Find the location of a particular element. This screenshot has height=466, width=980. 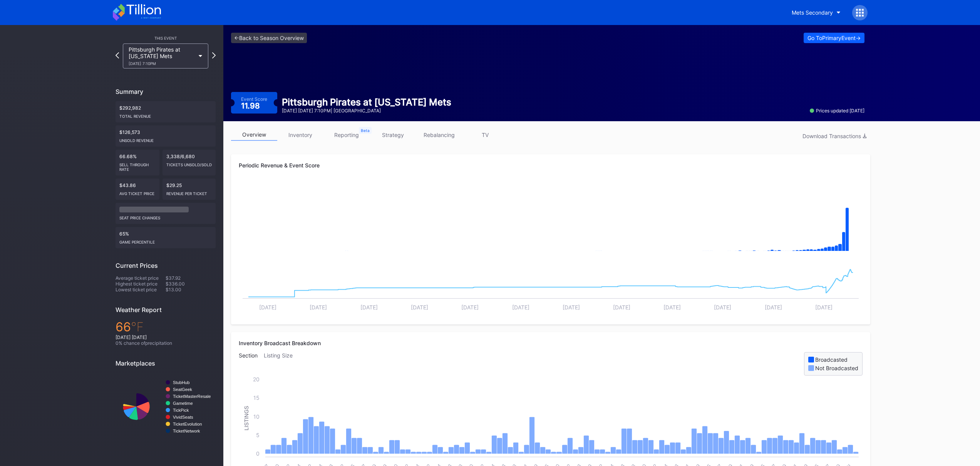

div: Average ticket price is located at coordinates (141, 278).